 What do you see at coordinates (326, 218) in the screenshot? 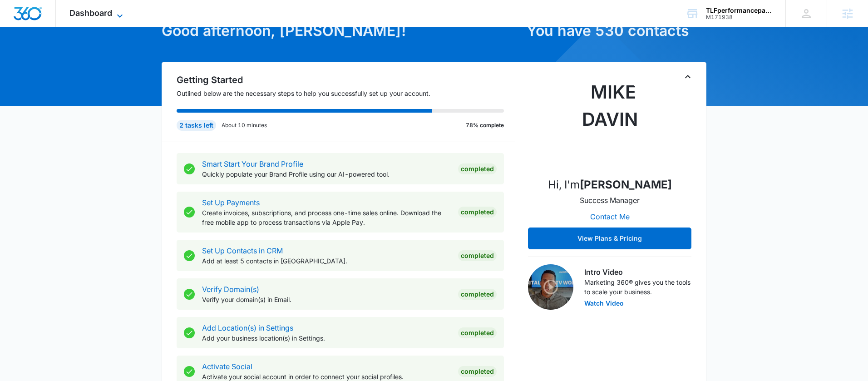
I see `p: Create invoices, subscriptions, and process one-time sales online. Download the free mobile app t...` at bounding box center [326, 218].